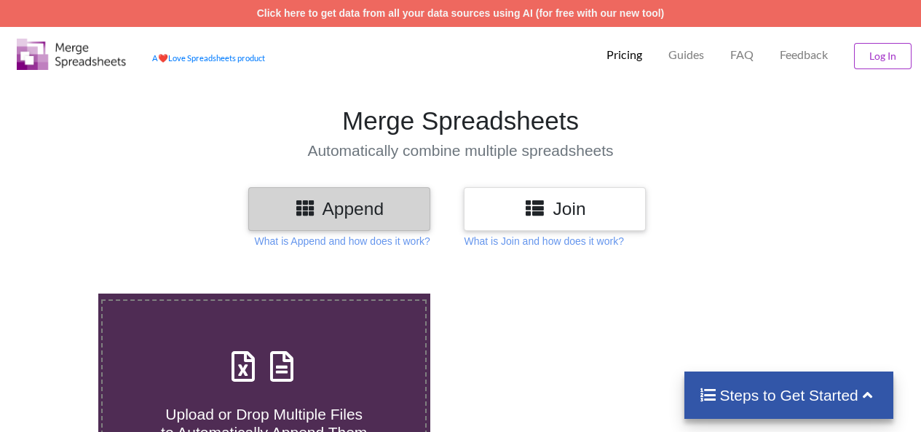  Describe the element at coordinates (208, 57) in the screenshot. I see `a: AheartLove Spreadsheets product` at that location.